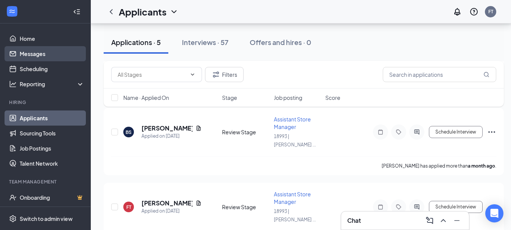 This screenshot has height=230, width=511. Describe the element at coordinates (146, 98) in the screenshot. I see `span: Name · Applied On` at that location.